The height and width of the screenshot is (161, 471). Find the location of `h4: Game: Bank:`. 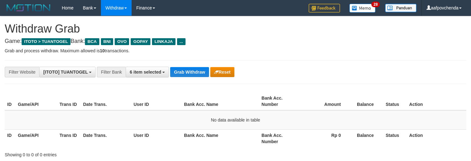

h4: Game: Bank: is located at coordinates (236, 41).